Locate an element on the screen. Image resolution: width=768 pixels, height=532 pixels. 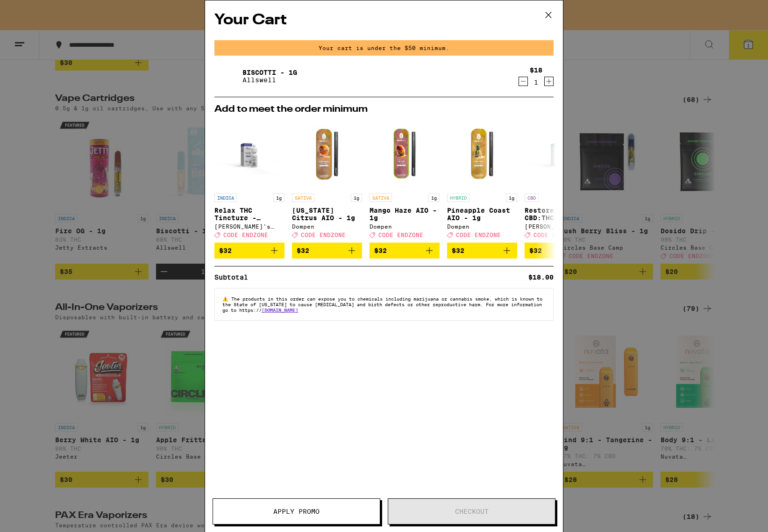
p: Relax THC Tincture - 1000mg is located at coordinates (250, 215).